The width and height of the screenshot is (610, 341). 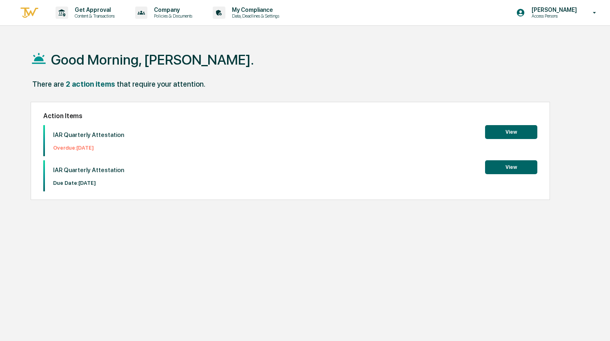 I want to click on p: Get Approval, so click(x=94, y=10).